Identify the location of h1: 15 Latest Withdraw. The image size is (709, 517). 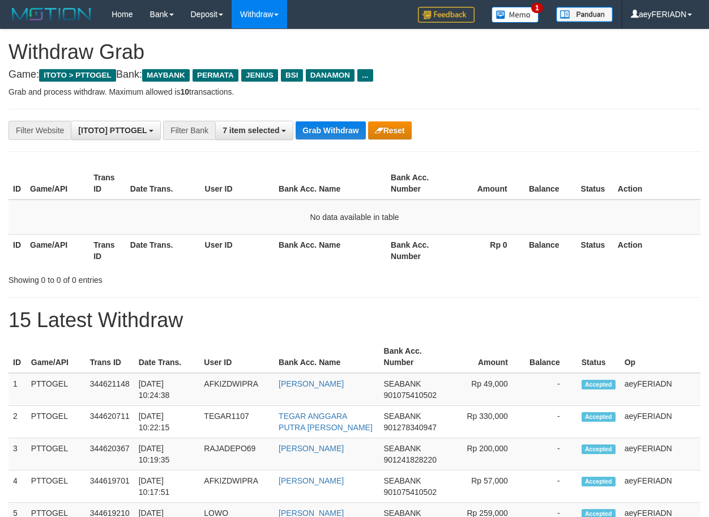
(355, 320).